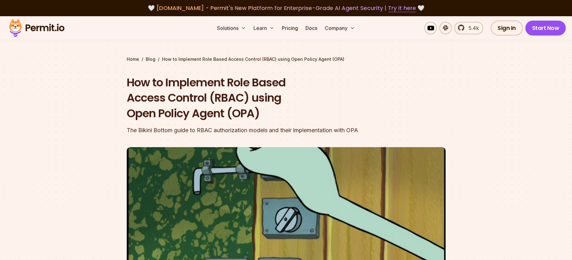 The image size is (572, 260). What do you see at coordinates (507, 28) in the screenshot?
I see `a: Sign In` at bounding box center [507, 28].